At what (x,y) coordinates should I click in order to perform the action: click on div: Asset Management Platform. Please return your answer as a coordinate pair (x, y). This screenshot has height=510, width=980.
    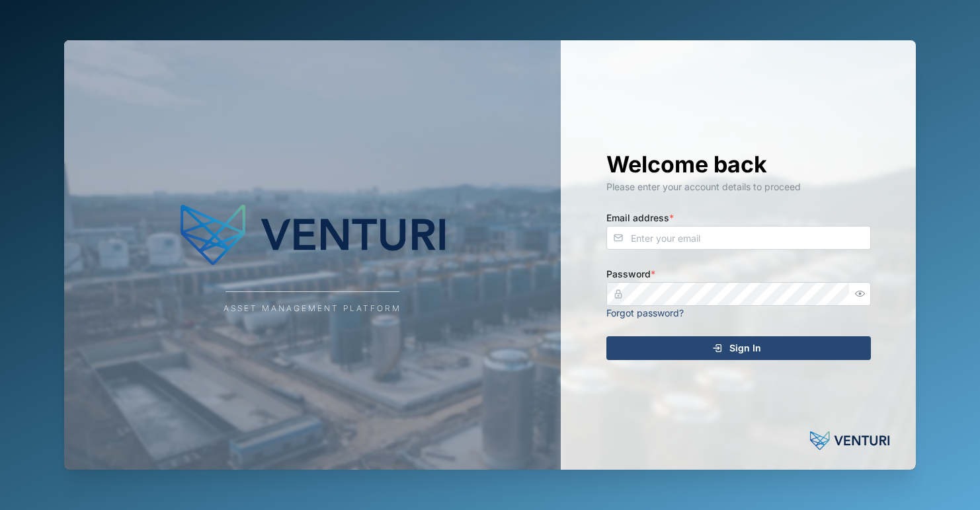
    Looking at the image, I should click on (312, 308).